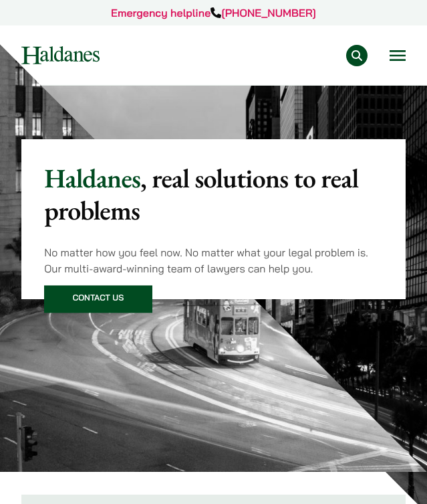 The width and height of the screenshot is (427, 504). I want to click on button: Open menu, so click(398, 55).